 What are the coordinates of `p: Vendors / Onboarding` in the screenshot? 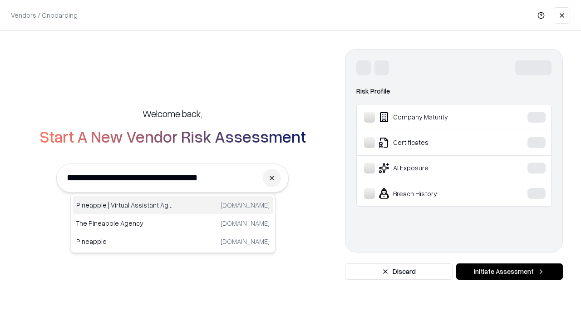 It's located at (44, 15).